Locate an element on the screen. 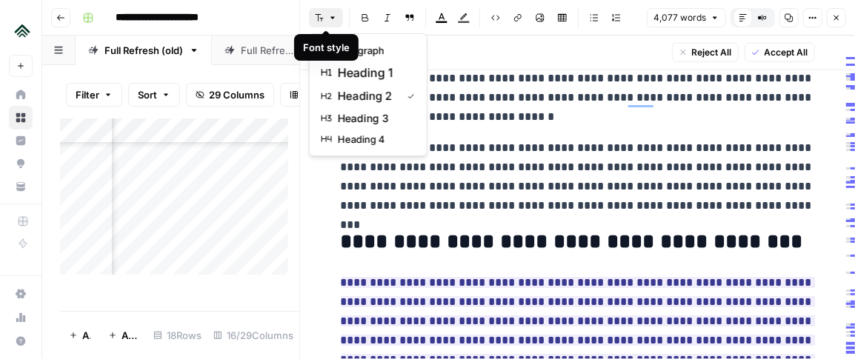  a: Opportunities is located at coordinates (21, 164).